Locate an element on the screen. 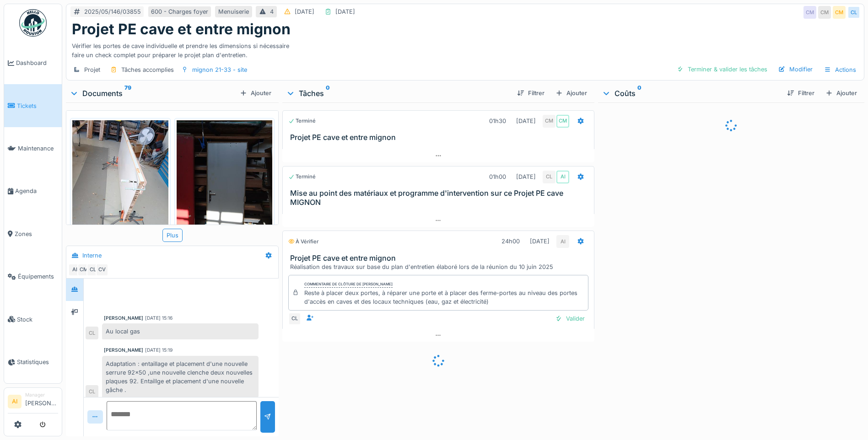  a: Agenda is located at coordinates (33, 191).